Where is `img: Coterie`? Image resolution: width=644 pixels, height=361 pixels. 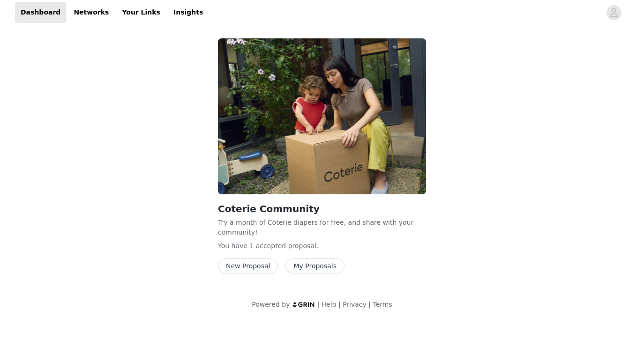 img: Coterie is located at coordinates (322, 116).